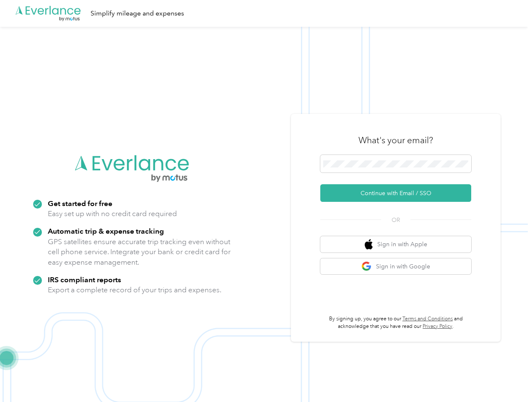  Describe the element at coordinates (80, 203) in the screenshot. I see `strong: Get started for free` at that location.